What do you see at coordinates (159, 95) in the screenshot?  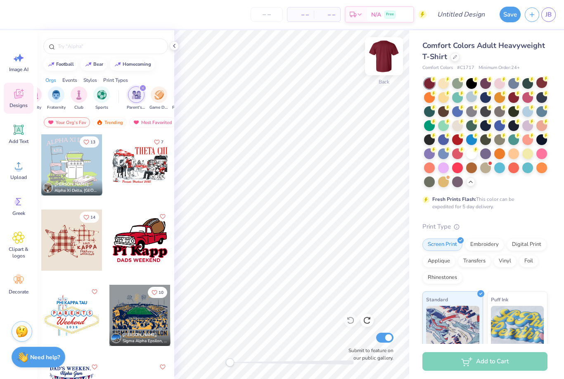 I see `img: Game Day Image` at bounding box center [159, 95].